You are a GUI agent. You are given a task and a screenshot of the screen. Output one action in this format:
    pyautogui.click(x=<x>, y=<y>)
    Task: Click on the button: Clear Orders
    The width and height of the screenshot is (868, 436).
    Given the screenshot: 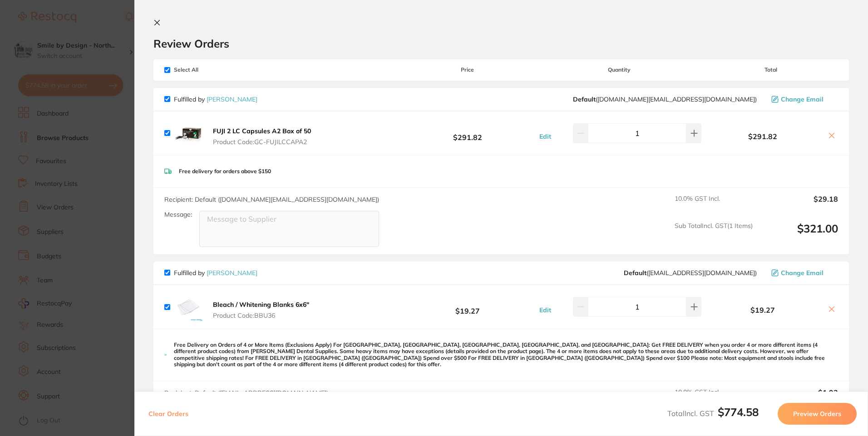 What is the action you would take?
    pyautogui.click(x=168, y=414)
    